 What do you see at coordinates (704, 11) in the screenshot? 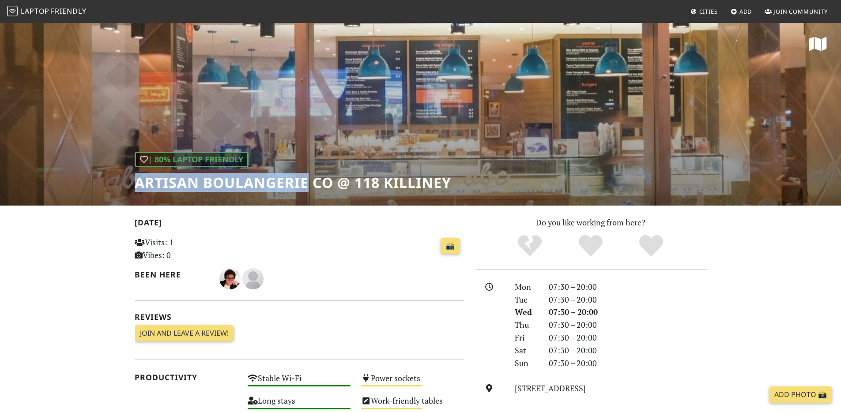
I see `a: Cities` at bounding box center [704, 11].